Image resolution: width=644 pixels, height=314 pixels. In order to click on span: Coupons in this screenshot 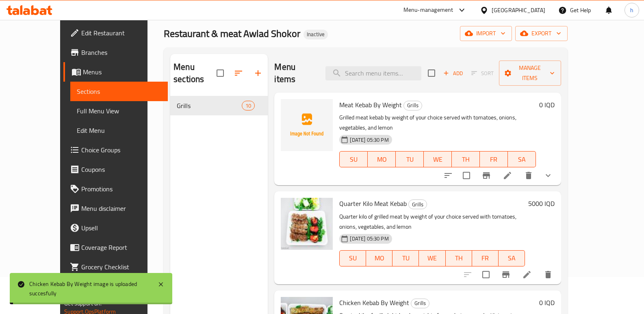, I will do `click(121, 169)`.